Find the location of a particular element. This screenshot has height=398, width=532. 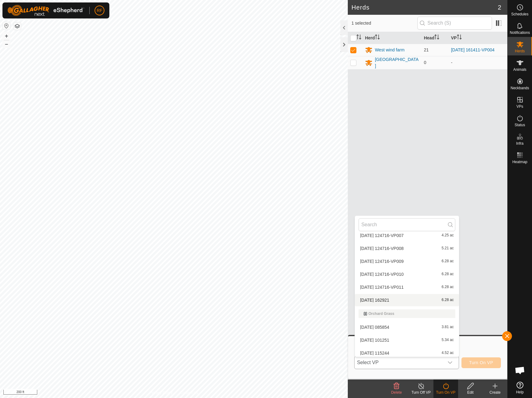

span: Delete is located at coordinates (397, 392).